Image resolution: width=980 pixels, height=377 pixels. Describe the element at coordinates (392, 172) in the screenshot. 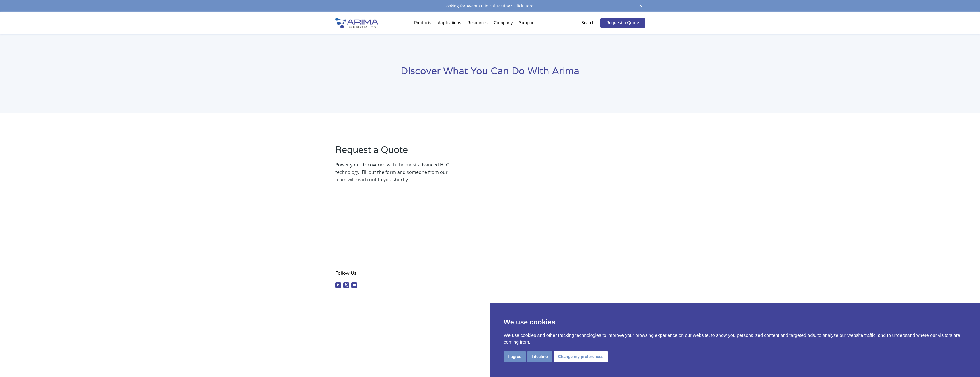

I see `p: Power your discoveries with the most advanced Hi-C technology. Fill out the form and someone from...` at that location.